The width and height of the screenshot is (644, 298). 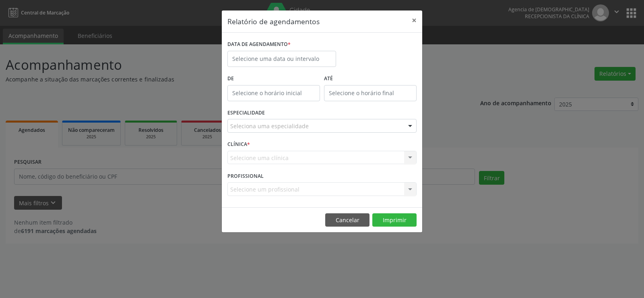 I want to click on h5: Relatório de agendamentos, so click(x=273, y=21).